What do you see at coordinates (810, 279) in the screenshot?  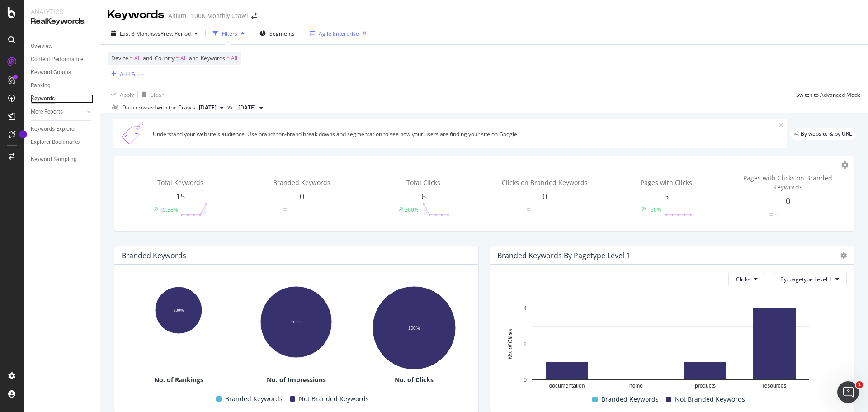 I see `button: By: pagetype Level 1` at bounding box center [810, 279].